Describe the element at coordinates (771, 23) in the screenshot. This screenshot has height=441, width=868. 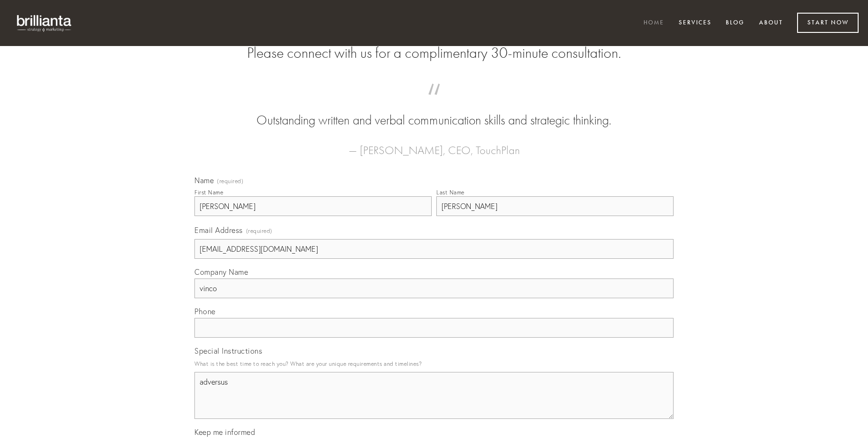
I see `a: About` at that location.